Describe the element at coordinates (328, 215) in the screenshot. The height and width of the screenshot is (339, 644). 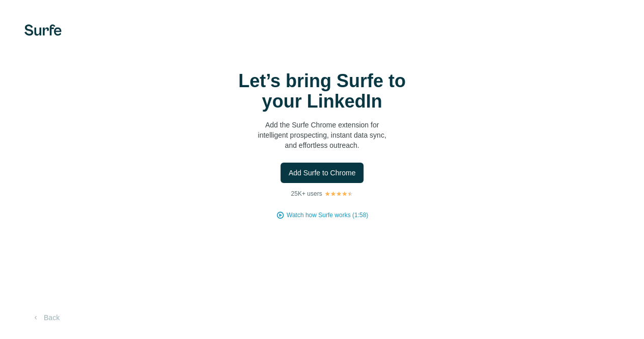
I see `span: Watch how Surfe works (1:58)` at that location.